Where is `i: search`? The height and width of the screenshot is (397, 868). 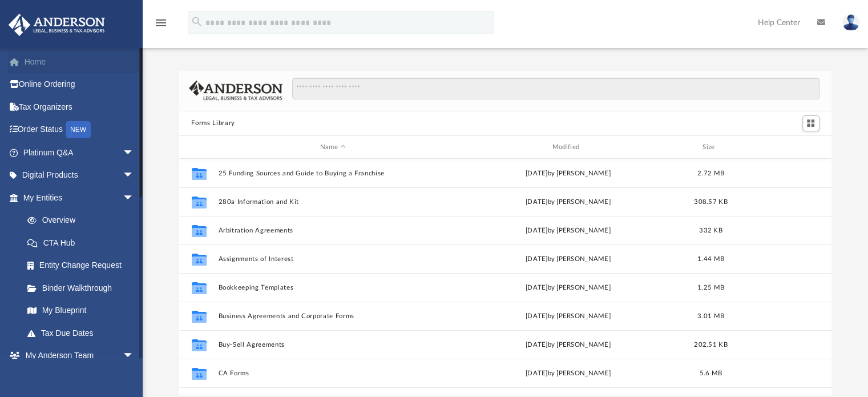
i: search is located at coordinates (197, 22).